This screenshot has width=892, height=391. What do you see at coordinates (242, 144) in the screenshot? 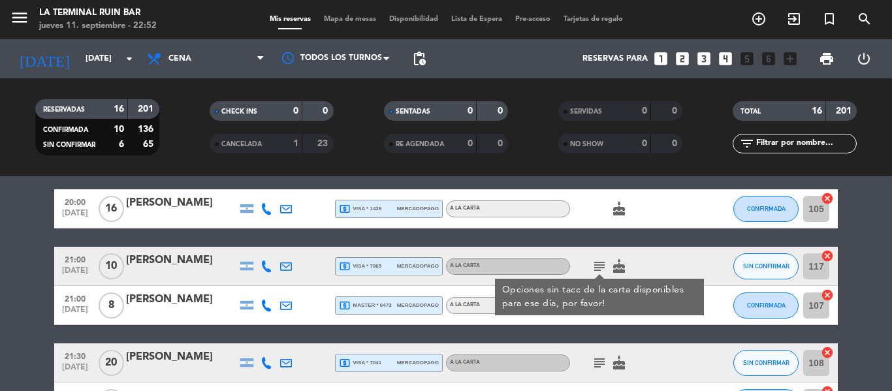
I see `span: CANCELADA` at bounding box center [242, 144].